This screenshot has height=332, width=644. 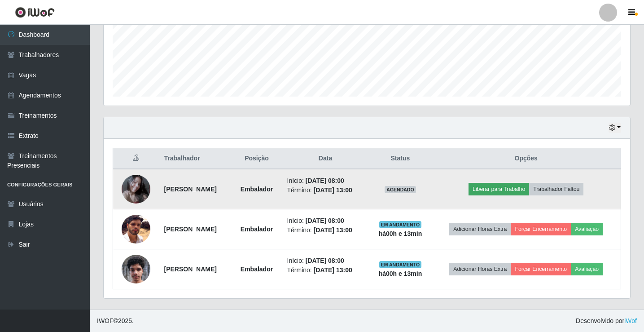 What do you see at coordinates (325, 159) in the screenshot?
I see `th: Data` at bounding box center [325, 159].